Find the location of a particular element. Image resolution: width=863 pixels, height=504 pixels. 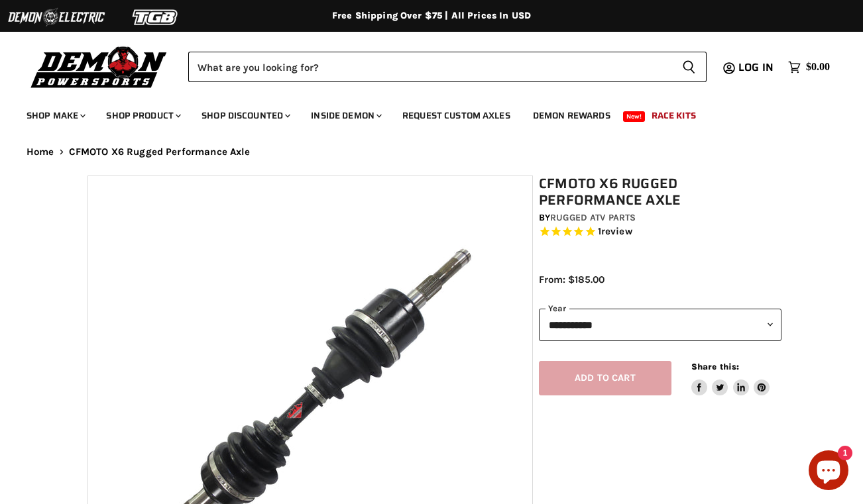

span: New! is located at coordinates (635, 117).